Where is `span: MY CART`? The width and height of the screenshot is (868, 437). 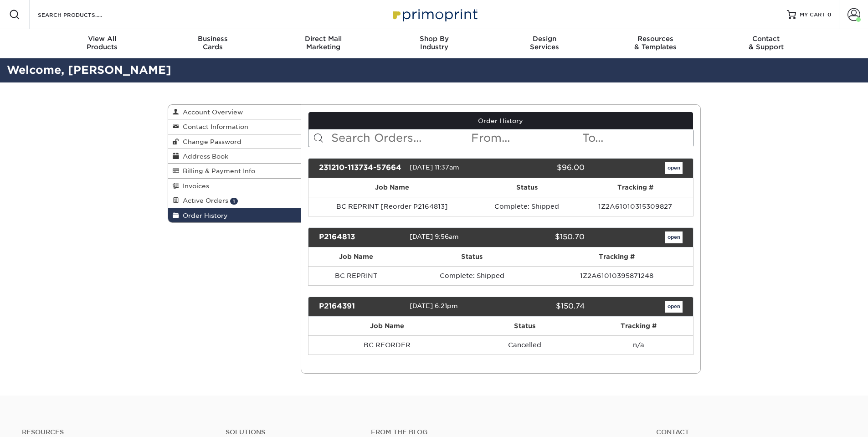 span: MY CART is located at coordinates (813, 15).